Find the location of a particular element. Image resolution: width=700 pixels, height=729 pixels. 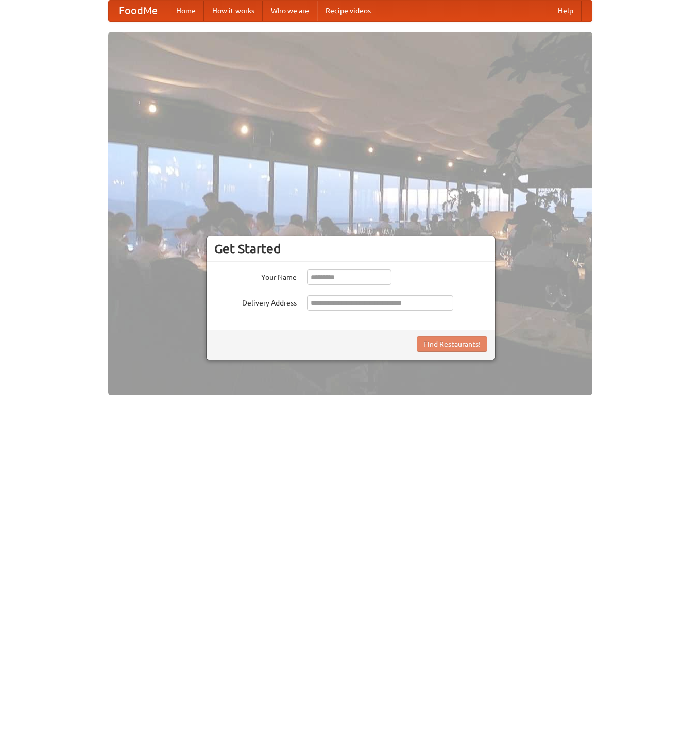

a: Recipe videos is located at coordinates (348, 11).